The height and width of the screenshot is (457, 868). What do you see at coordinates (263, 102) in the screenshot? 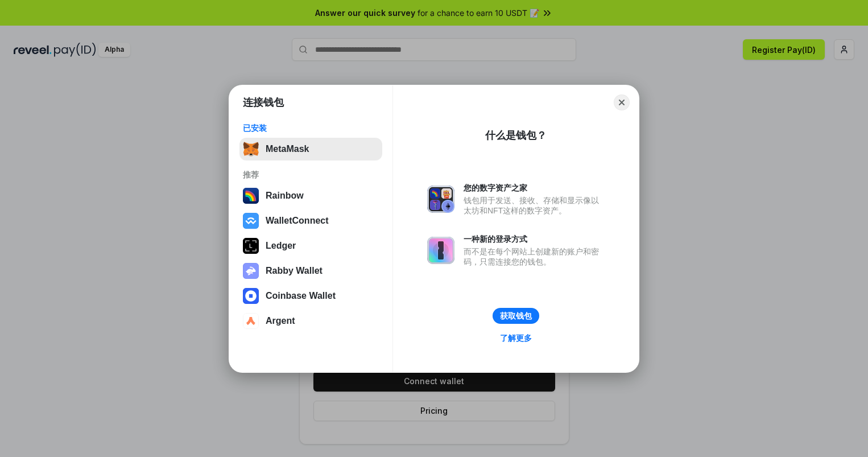
I see `h1: 连接钱包` at bounding box center [263, 102].